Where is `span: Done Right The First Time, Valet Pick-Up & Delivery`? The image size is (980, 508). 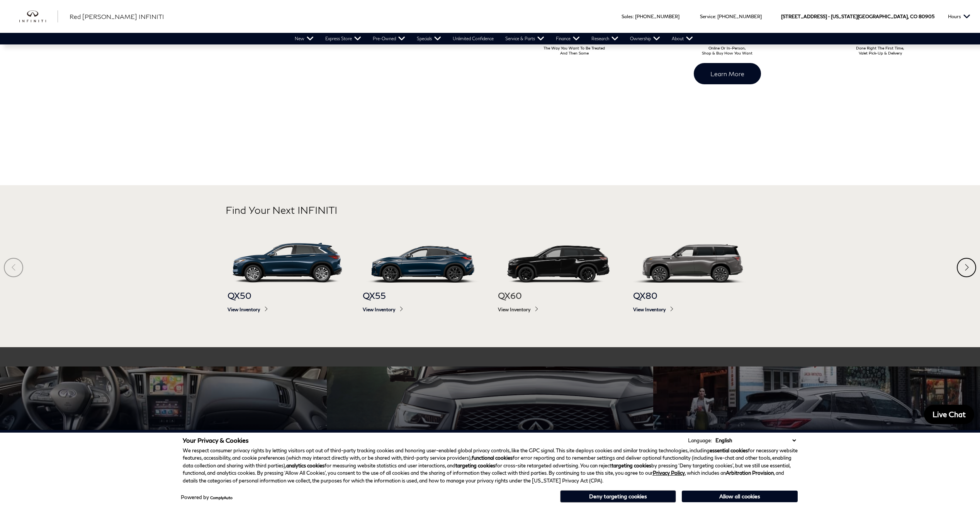 span: Done Right The First Time, Valet Pick-Up & Delivery is located at coordinates (880, 50).